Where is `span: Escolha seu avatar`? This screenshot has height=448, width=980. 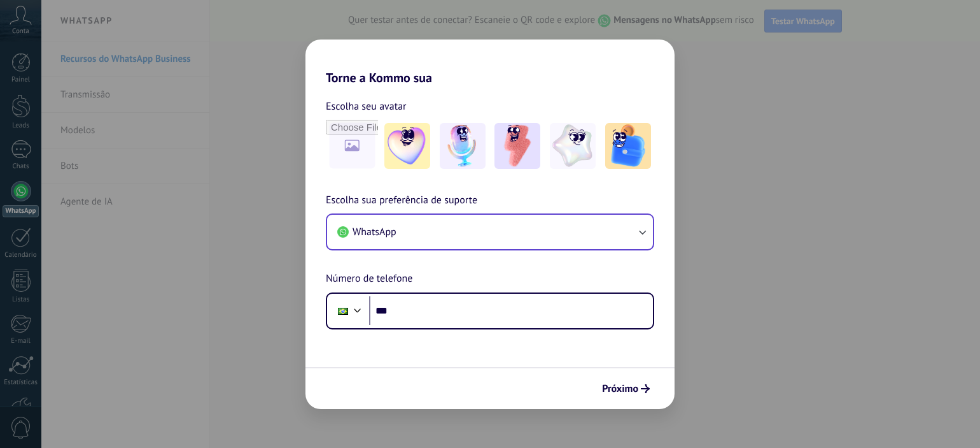
span: Escolha seu avatar is located at coordinates (365, 107).